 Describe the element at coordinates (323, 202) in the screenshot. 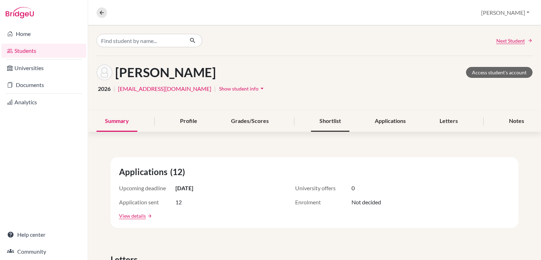

I see `span: Enrolment` at that location.